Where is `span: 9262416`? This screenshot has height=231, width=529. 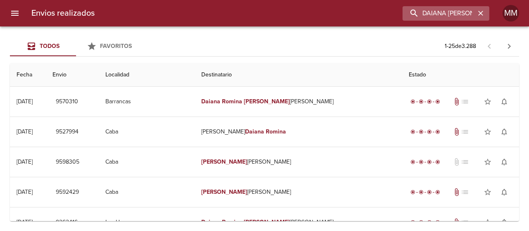 span: 9262416 is located at coordinates (67, 222).